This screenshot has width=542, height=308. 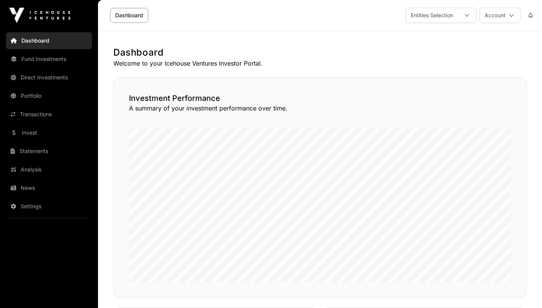 I want to click on a: Direct Investments, so click(x=49, y=77).